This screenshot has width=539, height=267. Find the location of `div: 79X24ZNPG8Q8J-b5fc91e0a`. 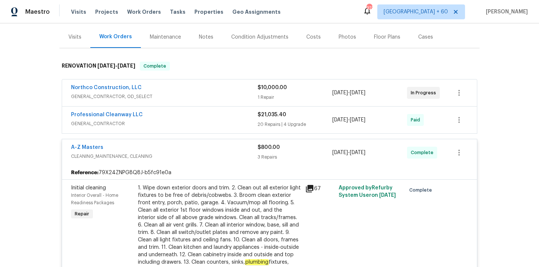

div: 79X24ZNPG8Q8J-b5fc91e0a is located at coordinates (270, 173).